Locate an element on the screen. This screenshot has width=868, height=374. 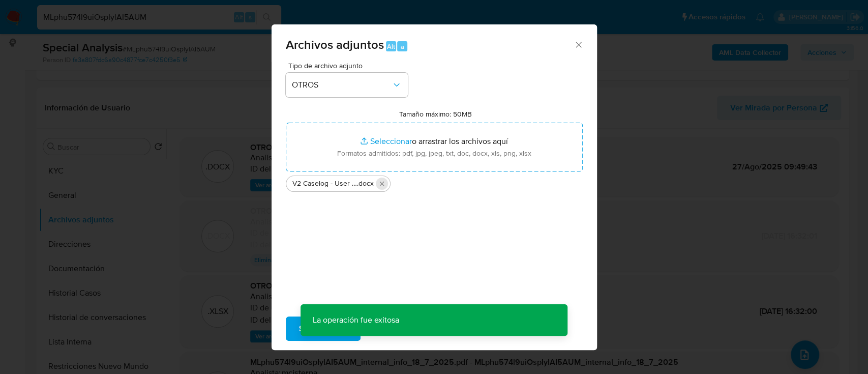
button: Eliminar V2 Caselog - User ID 1236296581.docx is located at coordinates (382, 184).